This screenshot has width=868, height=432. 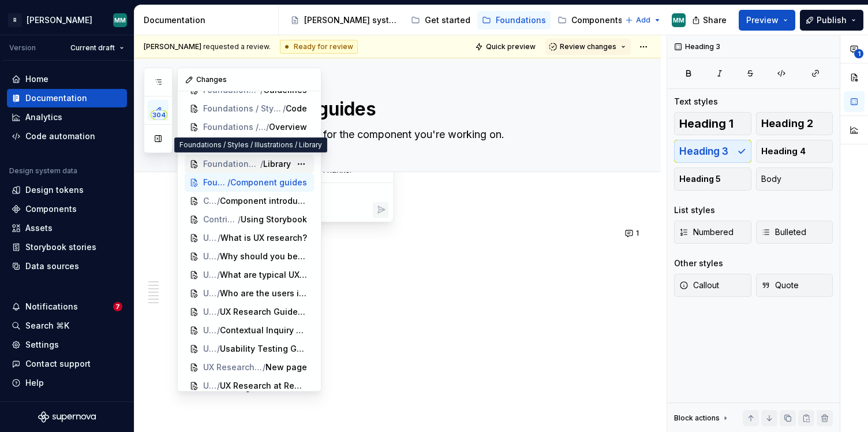 I want to click on div: Block actions, so click(x=697, y=418).